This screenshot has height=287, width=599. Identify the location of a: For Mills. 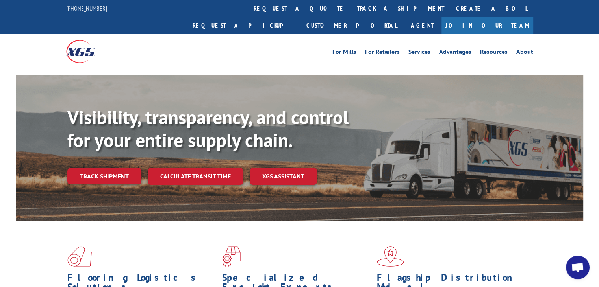
(344, 53).